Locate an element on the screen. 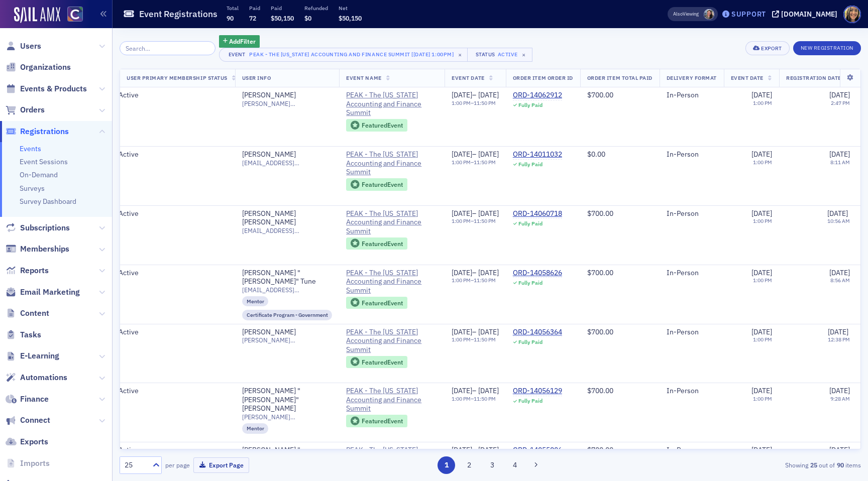 The height and width of the screenshot is (481, 868). span: Memberships is located at coordinates (44, 249).